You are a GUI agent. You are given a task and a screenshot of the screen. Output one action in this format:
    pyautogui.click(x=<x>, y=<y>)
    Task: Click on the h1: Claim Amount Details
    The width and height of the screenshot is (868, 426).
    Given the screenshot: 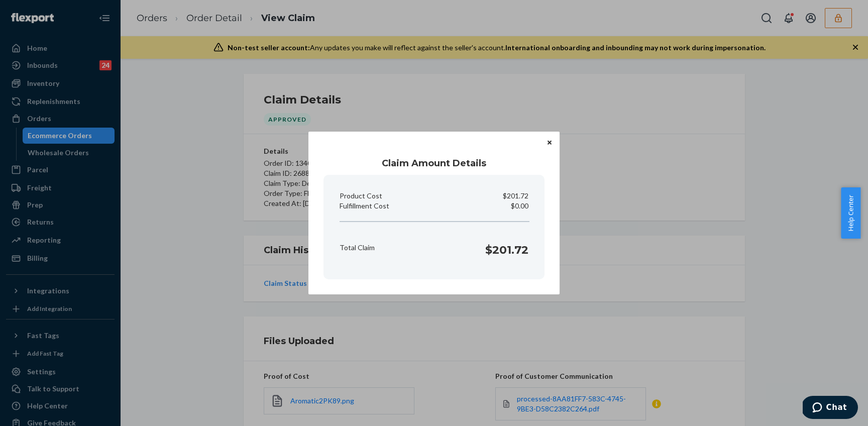 What is the action you would take?
    pyautogui.click(x=434, y=164)
    